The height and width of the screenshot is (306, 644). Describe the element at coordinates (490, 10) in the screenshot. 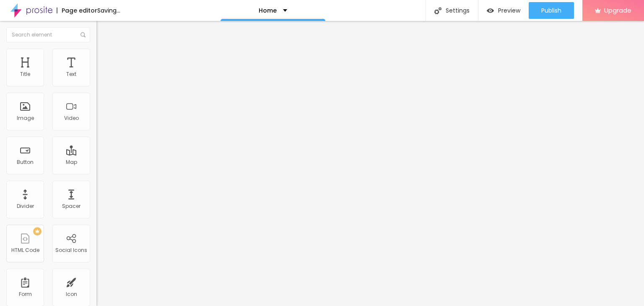

I see `img: view-1.svg` at that location.